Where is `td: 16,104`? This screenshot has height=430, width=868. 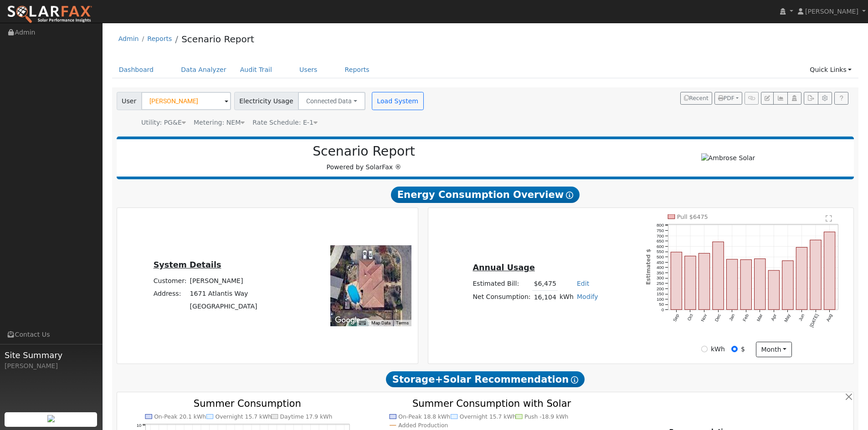 td: 16,104 is located at coordinates (545, 297).